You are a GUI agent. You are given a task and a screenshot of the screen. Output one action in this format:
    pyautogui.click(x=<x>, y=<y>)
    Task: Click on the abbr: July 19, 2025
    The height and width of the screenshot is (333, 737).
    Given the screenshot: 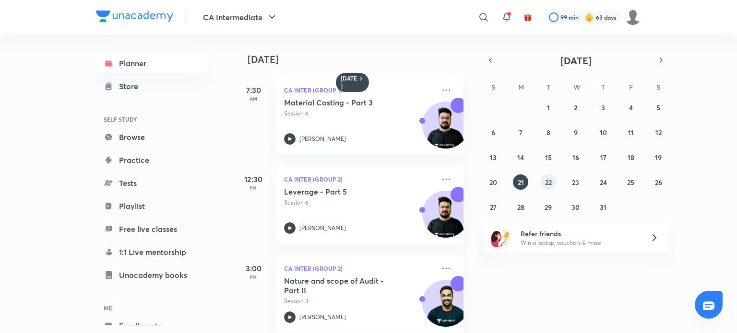 What is the action you would take?
    pyautogui.click(x=658, y=157)
    